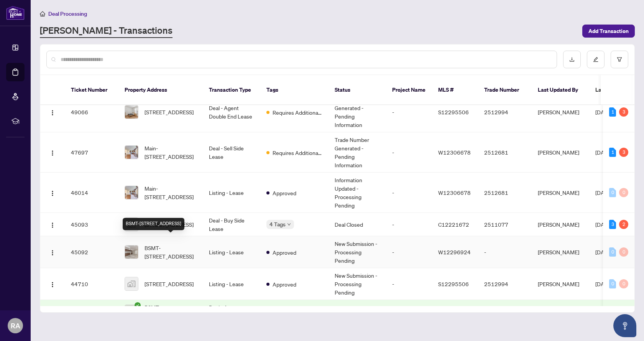 The image size is (644, 341). I want to click on span: W12296924, so click(454, 252).